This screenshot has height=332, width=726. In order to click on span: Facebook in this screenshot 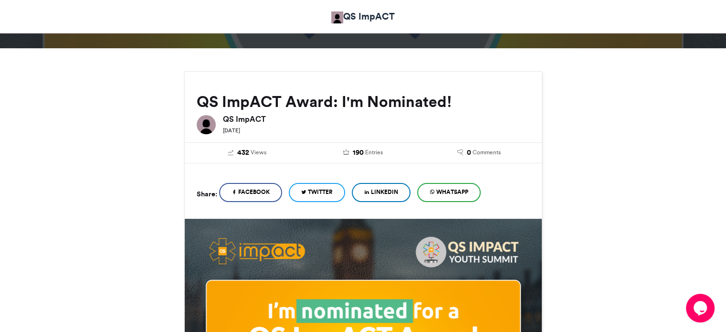, I will do `click(254, 192)`.